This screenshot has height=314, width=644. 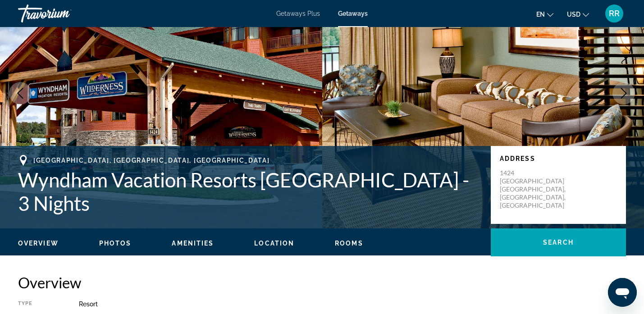 I want to click on button: Change language, so click(x=545, y=14).